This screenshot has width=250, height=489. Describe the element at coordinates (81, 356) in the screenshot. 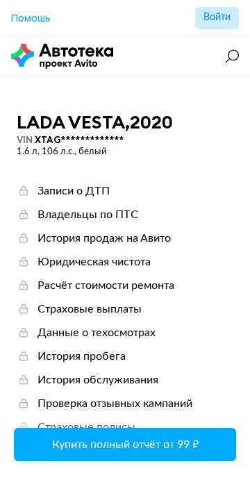

I see `div: История пробега` at that location.